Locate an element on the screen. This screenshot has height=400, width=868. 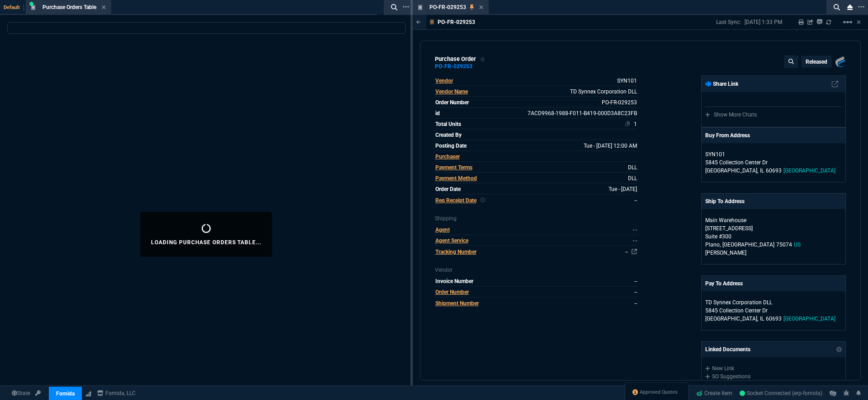
tr: When the order was created is located at coordinates (536, 190).